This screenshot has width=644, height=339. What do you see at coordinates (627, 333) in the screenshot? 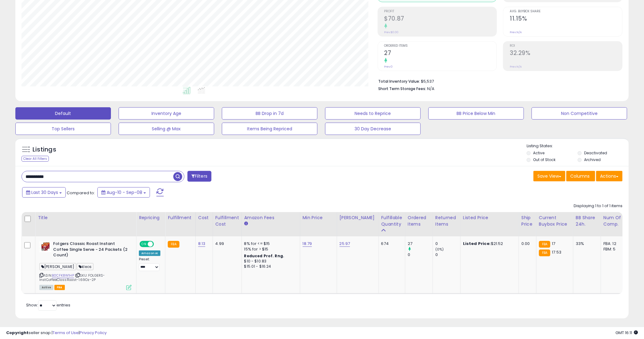
I see `span: 2025-10-9 16:11 GMT` at bounding box center [627, 333].